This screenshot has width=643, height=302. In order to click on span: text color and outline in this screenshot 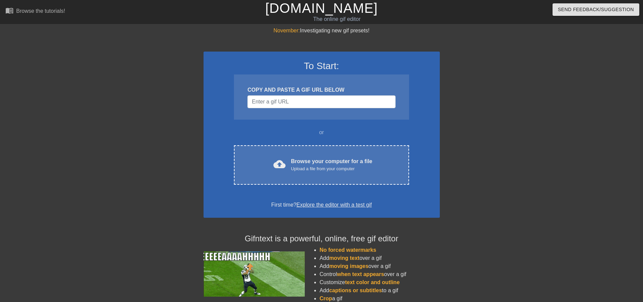, I will do `click(372, 282)`.